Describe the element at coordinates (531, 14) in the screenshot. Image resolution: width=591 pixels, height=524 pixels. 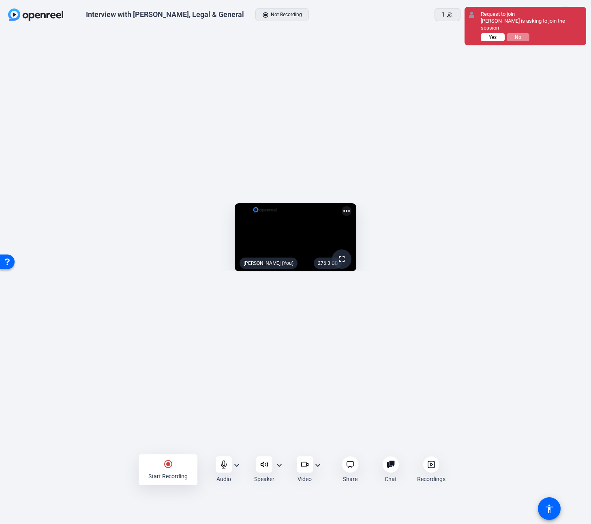
I see `div: Request to join` at that location.